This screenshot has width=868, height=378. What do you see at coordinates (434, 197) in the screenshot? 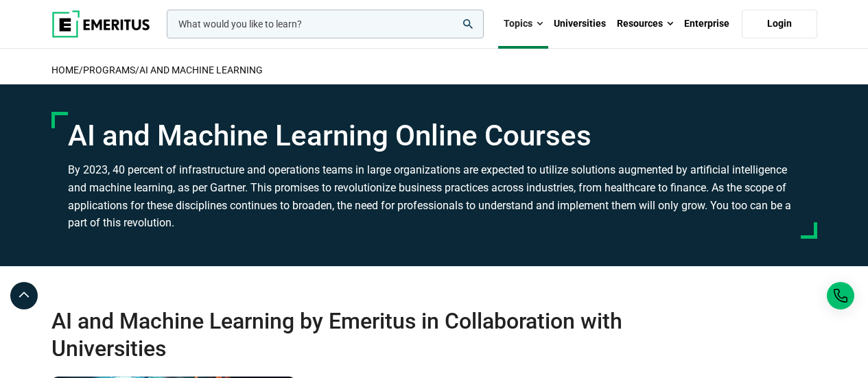
I see `p: By 2023, 40 percent of infrastructure and operations teams in large organizations are expected to...` at bounding box center [434, 197].